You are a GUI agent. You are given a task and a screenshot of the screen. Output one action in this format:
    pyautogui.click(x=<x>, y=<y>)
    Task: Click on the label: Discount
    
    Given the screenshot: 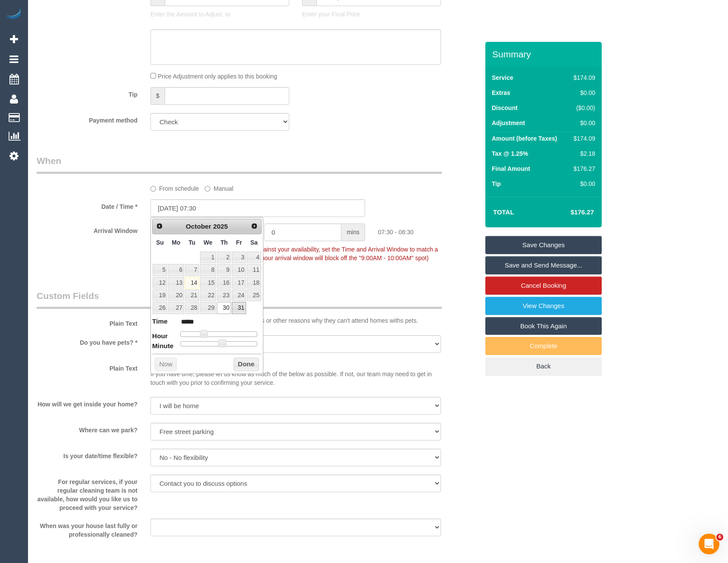 What is the action you would take?
    pyautogui.click(x=504, y=108)
    